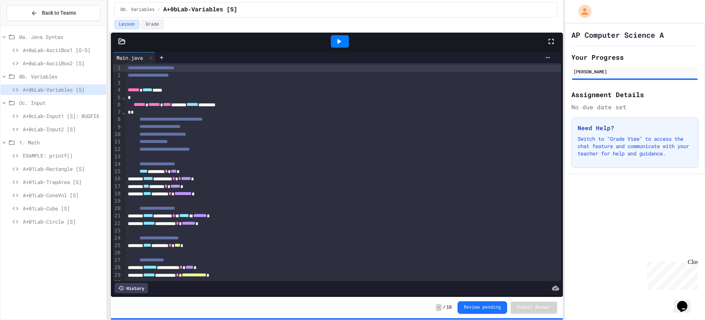 Image resolution: width=705 pixels, height=320 pixels. I want to click on div: 29, so click(117, 276).